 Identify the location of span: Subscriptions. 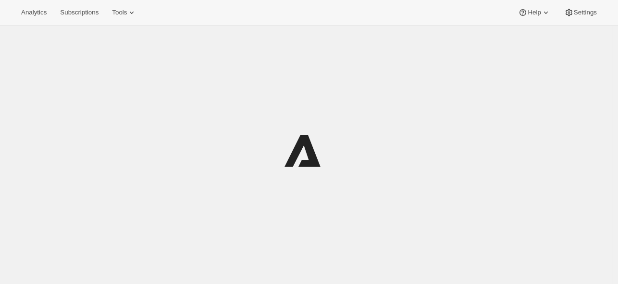
(79, 13).